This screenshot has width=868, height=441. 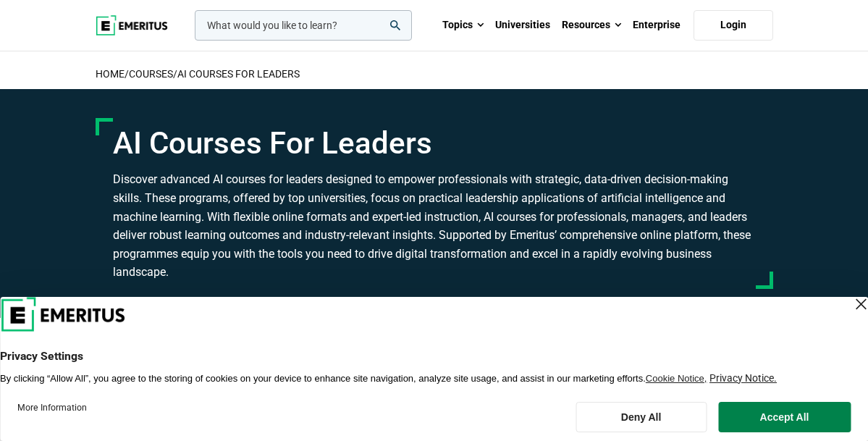 I want to click on a: Login, so click(x=734, y=26).